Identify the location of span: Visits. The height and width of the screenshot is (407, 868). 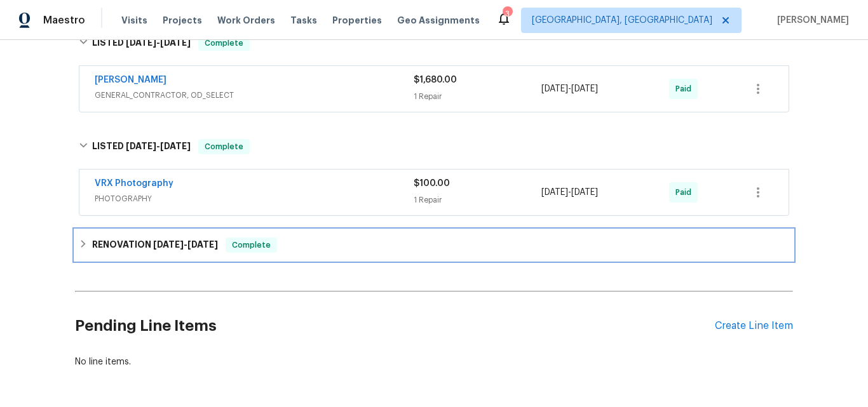
(134, 20).